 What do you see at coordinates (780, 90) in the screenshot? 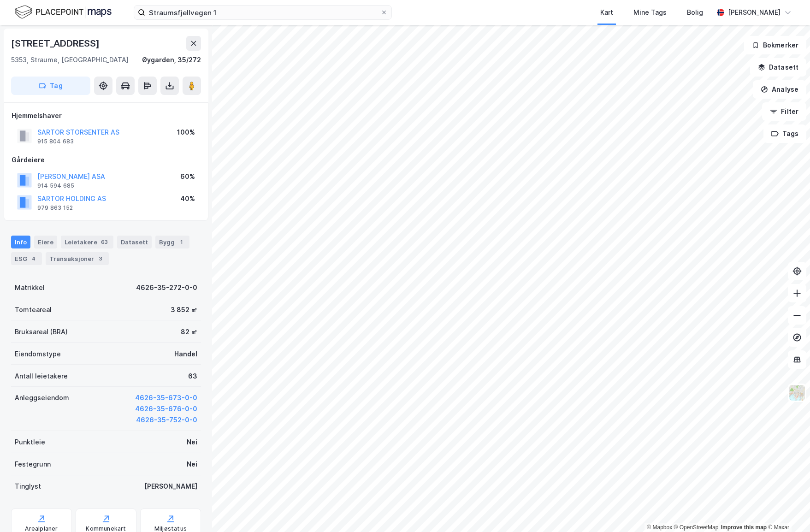
I see `button: Analyse` at bounding box center [780, 90].